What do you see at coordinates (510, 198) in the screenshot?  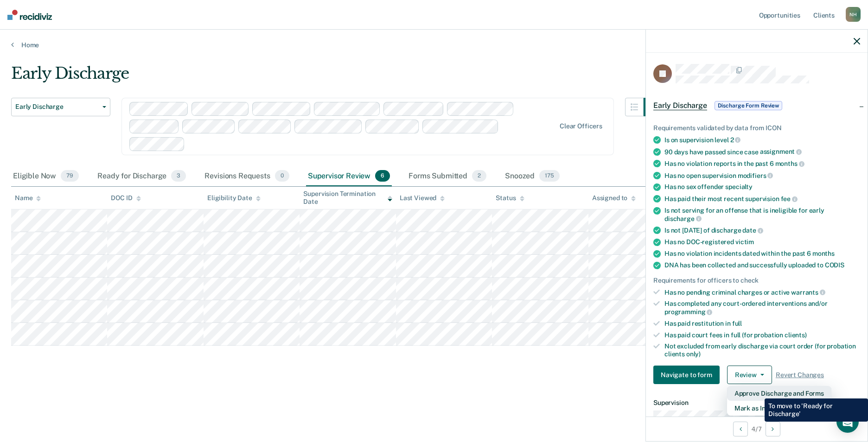 I see `div: Status` at bounding box center [510, 198].